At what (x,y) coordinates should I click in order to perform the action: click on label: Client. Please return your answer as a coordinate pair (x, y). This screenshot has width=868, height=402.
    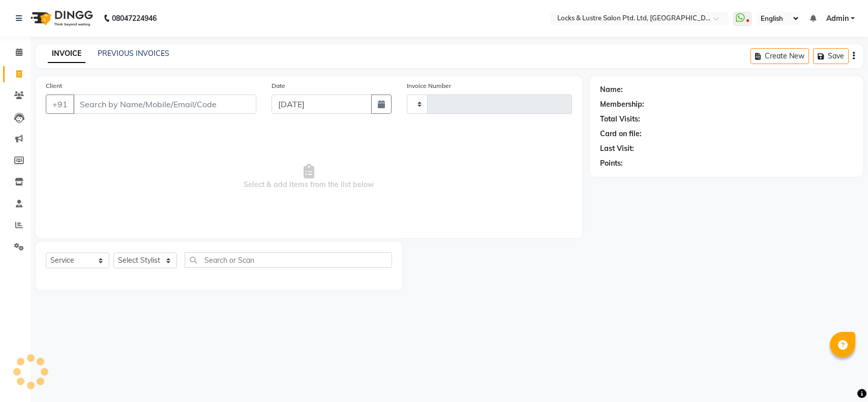
    Looking at the image, I should click on (54, 86).